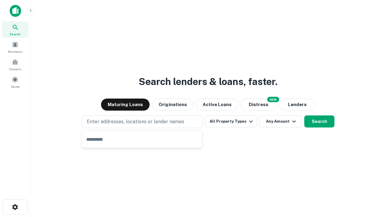 The height and width of the screenshot is (217, 386). What do you see at coordinates (15, 30) in the screenshot?
I see `a: Search` at bounding box center [15, 30].